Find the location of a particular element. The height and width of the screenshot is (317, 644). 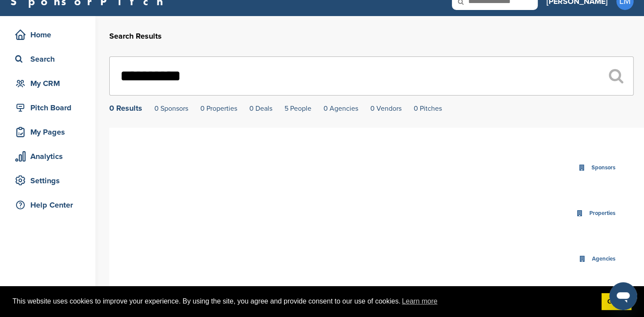

a: learn more about cookies is located at coordinates (420, 302).